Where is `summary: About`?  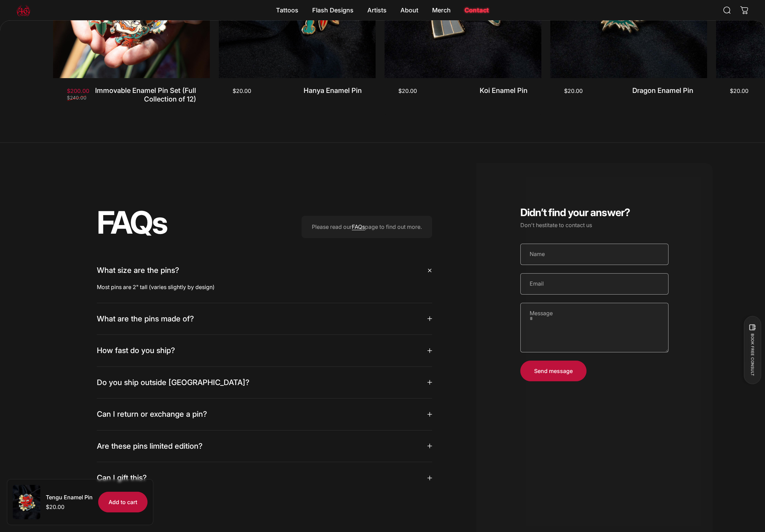 summary: About is located at coordinates (409, 10).